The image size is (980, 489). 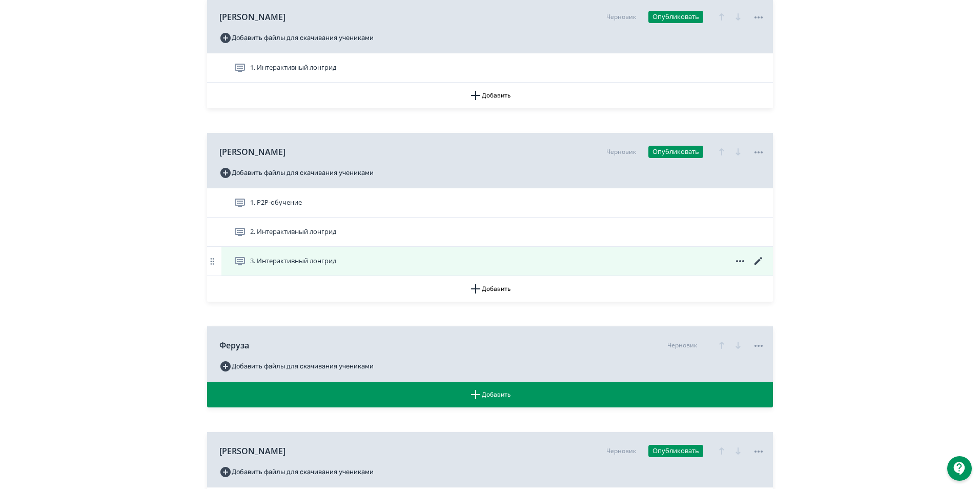 What do you see at coordinates (293, 232) in the screenshot?
I see `span: 2. Интерактивный лонгрид` at bounding box center [293, 232].